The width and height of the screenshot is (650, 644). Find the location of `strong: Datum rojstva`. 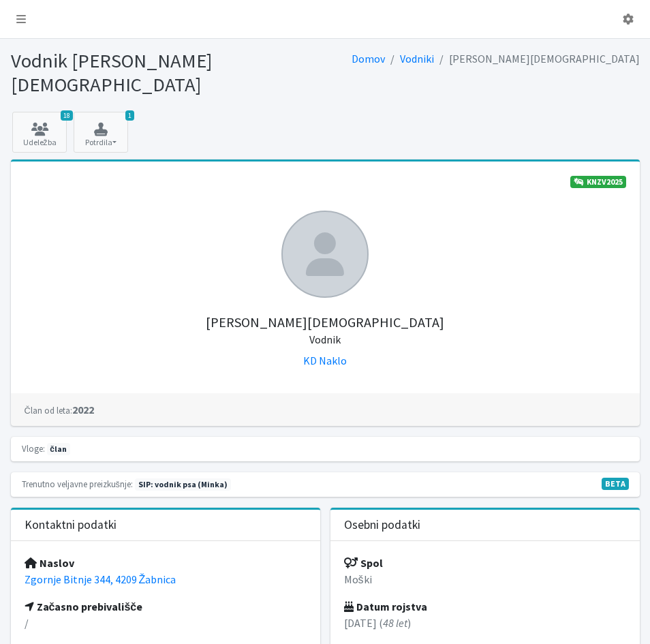

strong: Datum rojstva is located at coordinates (385, 607).